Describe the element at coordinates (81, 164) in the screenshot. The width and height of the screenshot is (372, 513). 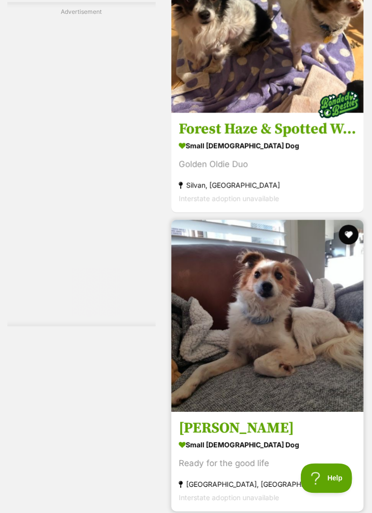
I see `div: Advertisement` at that location.